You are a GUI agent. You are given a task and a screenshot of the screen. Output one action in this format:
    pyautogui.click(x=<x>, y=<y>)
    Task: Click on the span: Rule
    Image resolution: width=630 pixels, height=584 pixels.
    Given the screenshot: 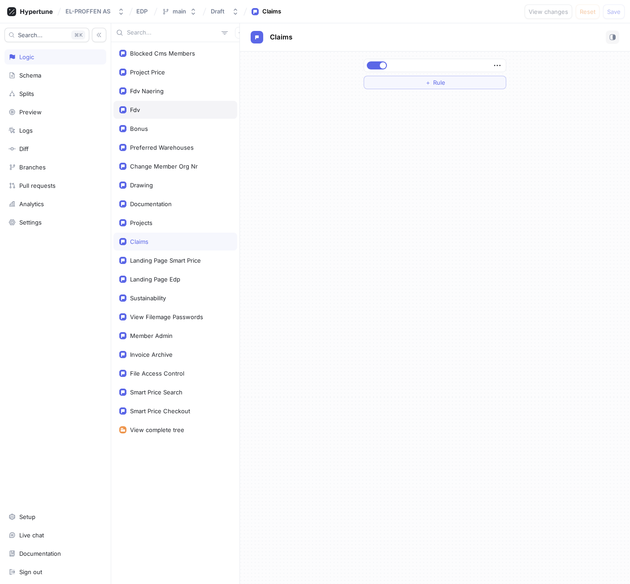 What is the action you would take?
    pyautogui.click(x=439, y=82)
    